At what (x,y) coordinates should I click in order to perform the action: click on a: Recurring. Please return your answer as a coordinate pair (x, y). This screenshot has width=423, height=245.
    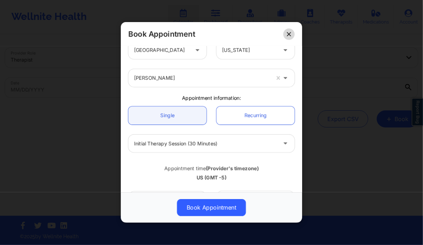
    Looking at the image, I should click on (256, 115).